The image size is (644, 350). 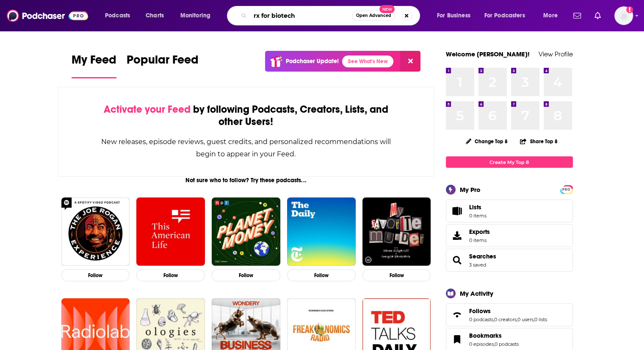 What do you see at coordinates (624, 16) in the screenshot?
I see `span: Logged in as rachellerussopr` at bounding box center [624, 16].